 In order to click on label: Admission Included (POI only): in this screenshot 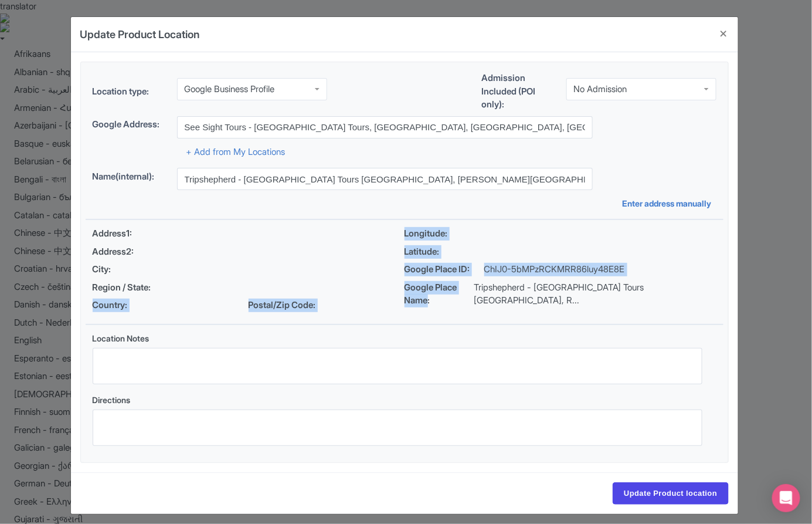, I will do `click(519, 91)`.